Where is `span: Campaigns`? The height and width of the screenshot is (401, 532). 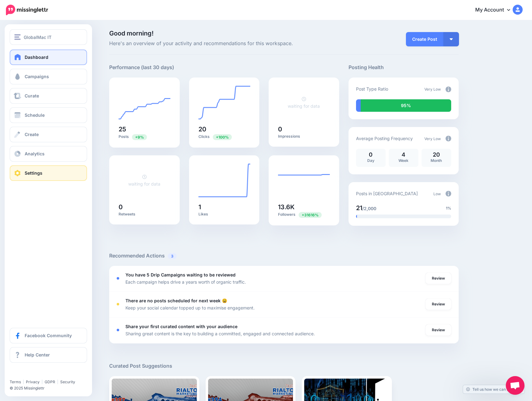 span: Campaigns is located at coordinates (37, 76).